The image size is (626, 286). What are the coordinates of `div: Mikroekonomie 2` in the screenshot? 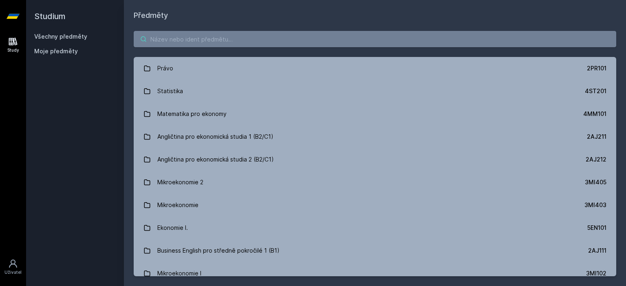 It's located at (180, 183).